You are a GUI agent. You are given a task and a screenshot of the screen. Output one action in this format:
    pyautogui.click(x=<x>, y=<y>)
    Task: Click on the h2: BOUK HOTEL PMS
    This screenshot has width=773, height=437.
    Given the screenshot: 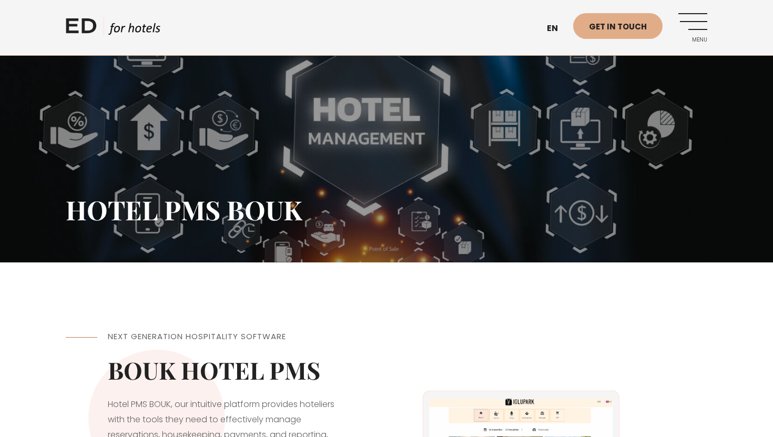 What is the action you would take?
    pyautogui.click(x=226, y=370)
    